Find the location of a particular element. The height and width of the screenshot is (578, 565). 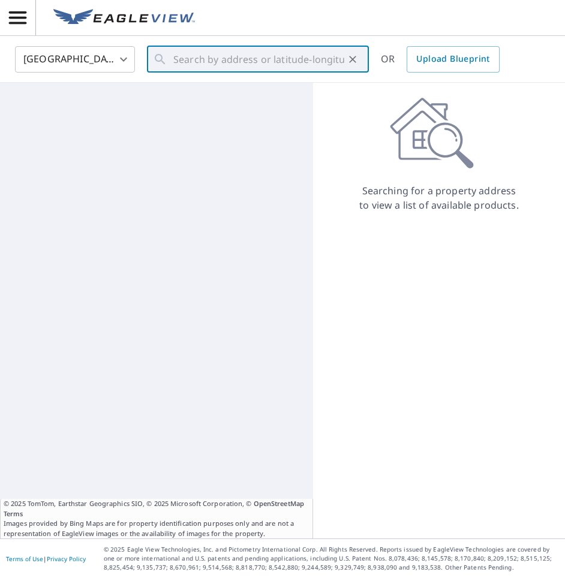

div: OR is located at coordinates (440, 59).